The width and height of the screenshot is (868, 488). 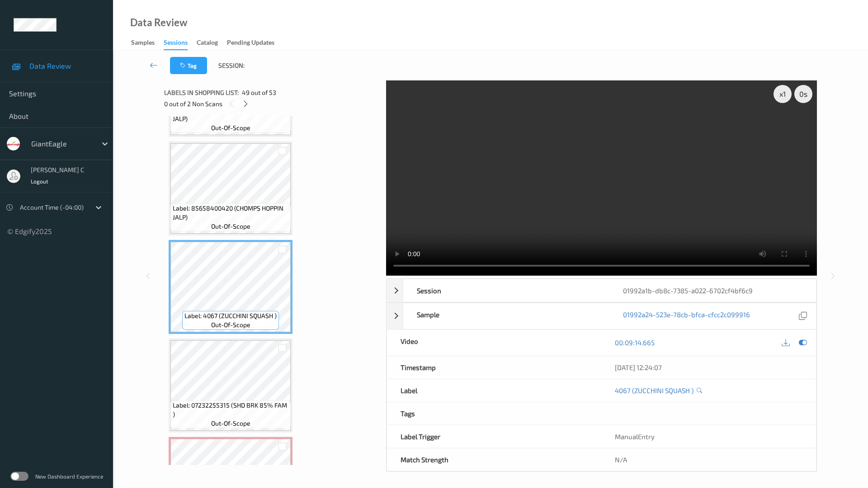 What do you see at coordinates (602, 290) in the screenshot?
I see `div: Session01992a1b-db8c-7385-a022-6702cf4bf6c9` at bounding box center [602, 290].